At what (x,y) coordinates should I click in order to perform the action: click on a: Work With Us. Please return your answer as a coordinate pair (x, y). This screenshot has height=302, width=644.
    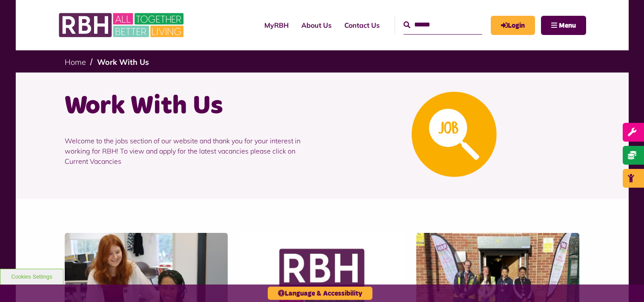
    Looking at the image, I should click on (123, 62).